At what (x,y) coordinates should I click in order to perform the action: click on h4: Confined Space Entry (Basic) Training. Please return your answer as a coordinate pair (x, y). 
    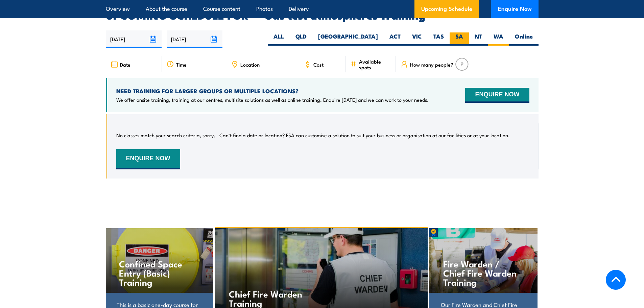
    Looking at the image, I should click on (159, 273).